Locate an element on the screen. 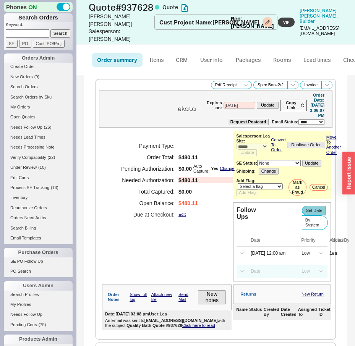 This screenshot has width=355, height=346. span: Pending Certs is located at coordinates (24, 324).